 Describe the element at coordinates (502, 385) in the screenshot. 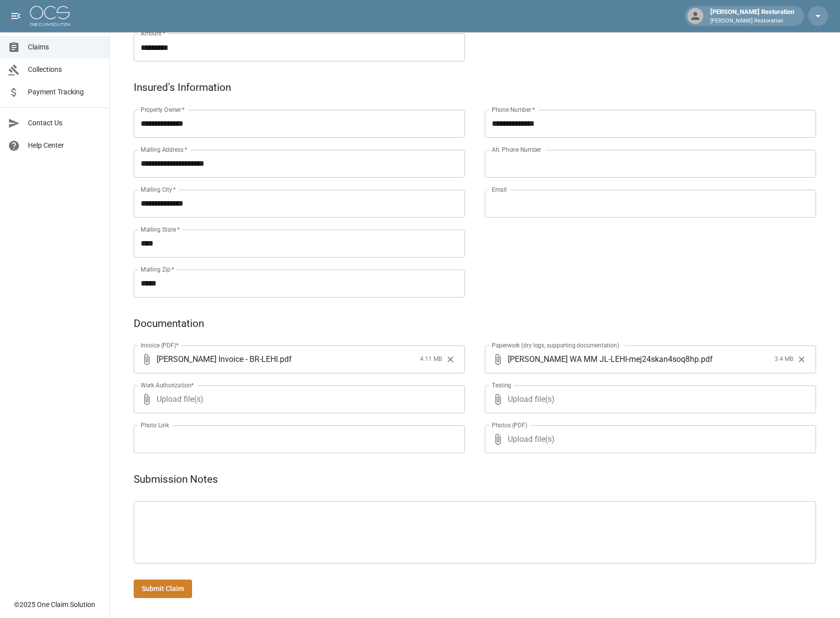

I see `label: Testing` at that location.